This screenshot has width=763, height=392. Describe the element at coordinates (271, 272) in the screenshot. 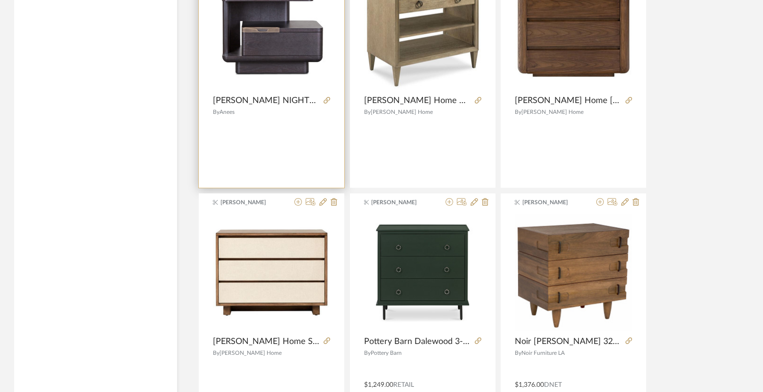

I see `img: Kathy Kuo Home Shiloh Rustic Lodge Cream Painted Linen Brown Nightstand 32Wx18Dx24H` at that location.